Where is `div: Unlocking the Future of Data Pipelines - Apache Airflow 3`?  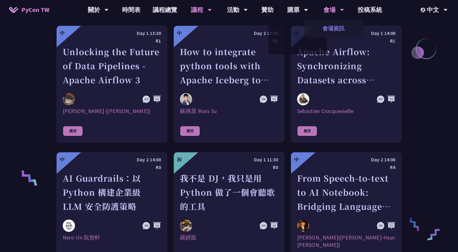
div: Unlocking the Future of Data Pipelines - Apache Airflow 3 is located at coordinates (112, 66).